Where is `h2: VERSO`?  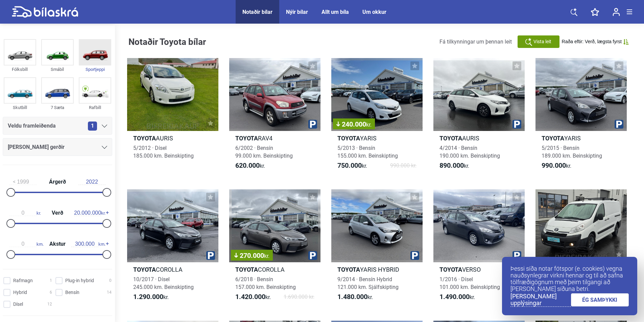
h2: VERSO is located at coordinates (479, 270).